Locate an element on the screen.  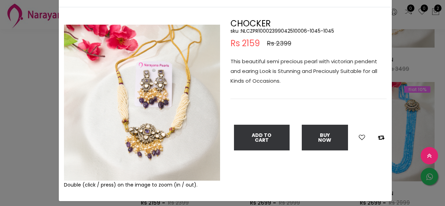
button: Add to compare is located at coordinates (381, 138).